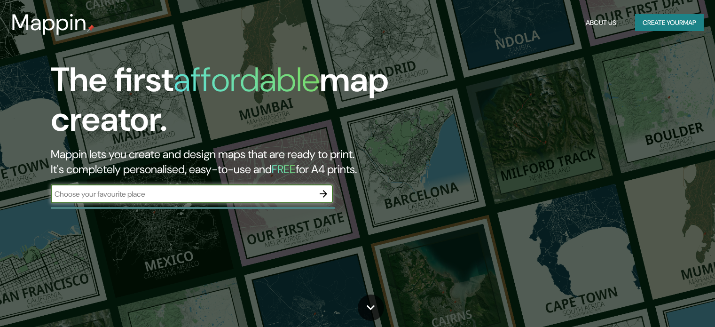 The height and width of the screenshot is (327, 715). I want to click on h5: FREE, so click(284, 169).